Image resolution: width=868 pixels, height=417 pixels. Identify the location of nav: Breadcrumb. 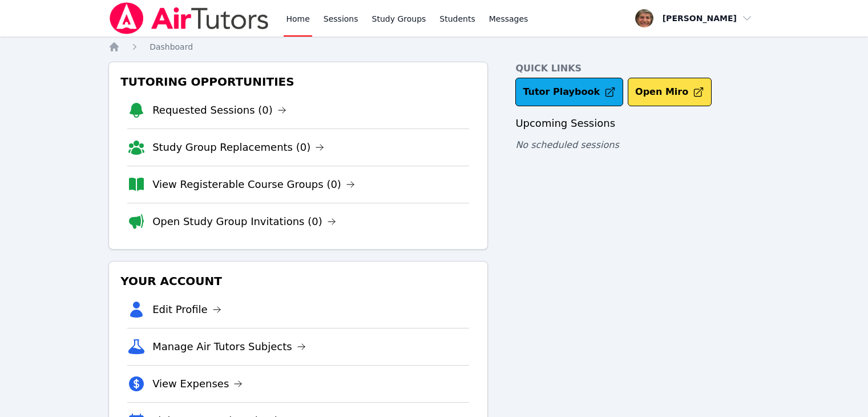
(434, 47).